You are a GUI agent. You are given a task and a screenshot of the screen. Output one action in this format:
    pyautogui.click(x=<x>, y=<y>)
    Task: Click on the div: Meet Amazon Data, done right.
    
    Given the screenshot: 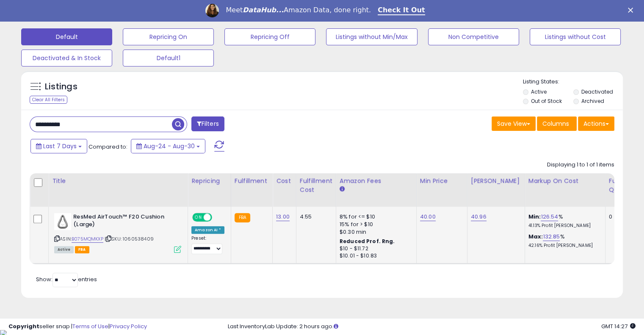 What is the action you would take?
    pyautogui.click(x=298, y=10)
    